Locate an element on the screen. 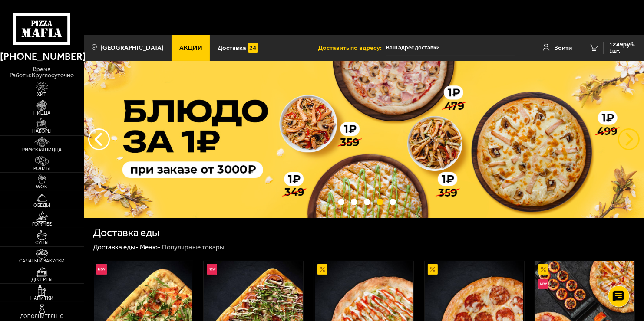 The width and height of the screenshot is (644, 321). span: 1249 руб. is located at coordinates (622, 45).